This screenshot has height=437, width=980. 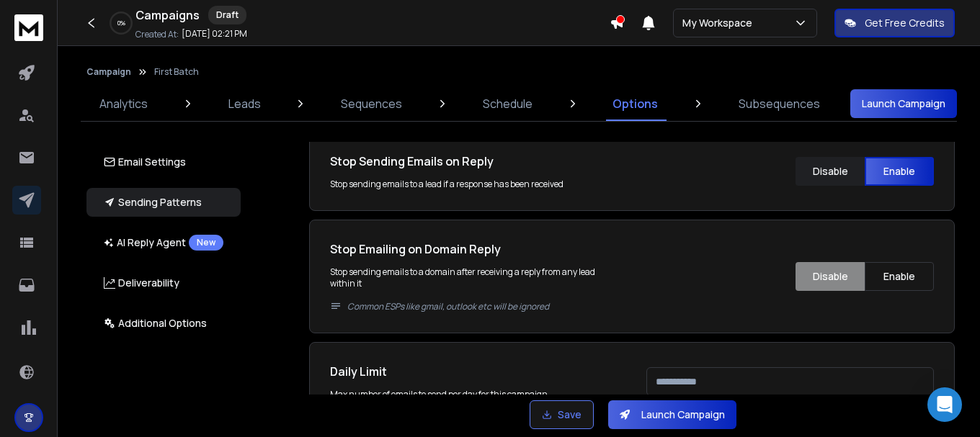 What do you see at coordinates (635, 104) in the screenshot?
I see `p: Options` at bounding box center [635, 104].